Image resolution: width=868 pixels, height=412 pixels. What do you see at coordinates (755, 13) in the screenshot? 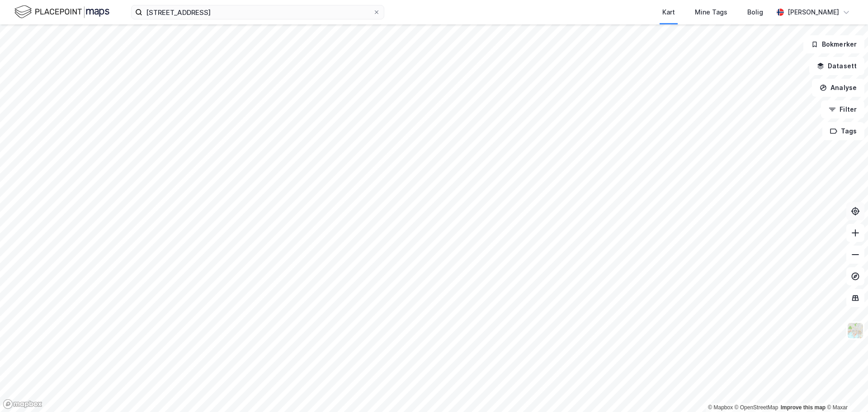
I see `div: Bolig` at bounding box center [755, 13].